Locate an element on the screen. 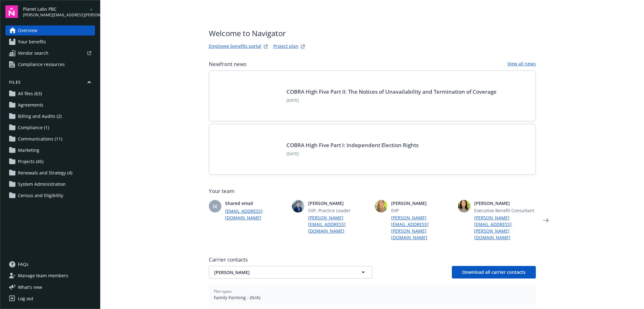  span: SVP, Practice Leader is located at coordinates (339, 210).